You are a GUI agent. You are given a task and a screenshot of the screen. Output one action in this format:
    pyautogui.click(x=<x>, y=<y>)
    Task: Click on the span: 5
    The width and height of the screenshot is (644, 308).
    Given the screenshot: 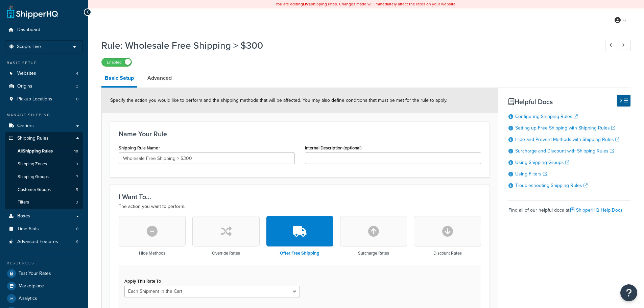 What is the action you would take?
    pyautogui.click(x=77, y=189)
    